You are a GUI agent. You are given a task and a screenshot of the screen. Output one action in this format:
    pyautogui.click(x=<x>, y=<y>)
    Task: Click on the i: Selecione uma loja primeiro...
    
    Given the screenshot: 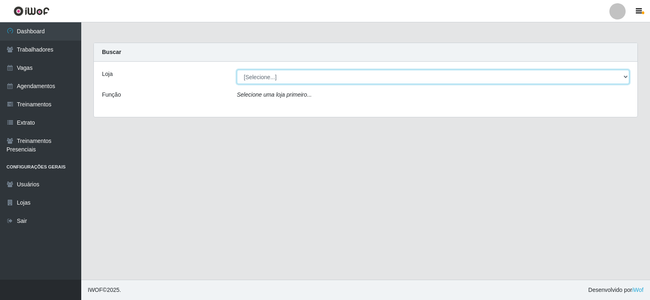 What is the action you would take?
    pyautogui.click(x=274, y=95)
    